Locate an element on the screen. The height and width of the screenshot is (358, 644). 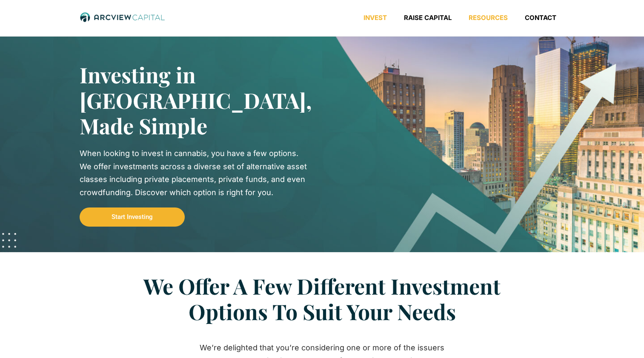
span: Start Investing is located at coordinates (132, 217).